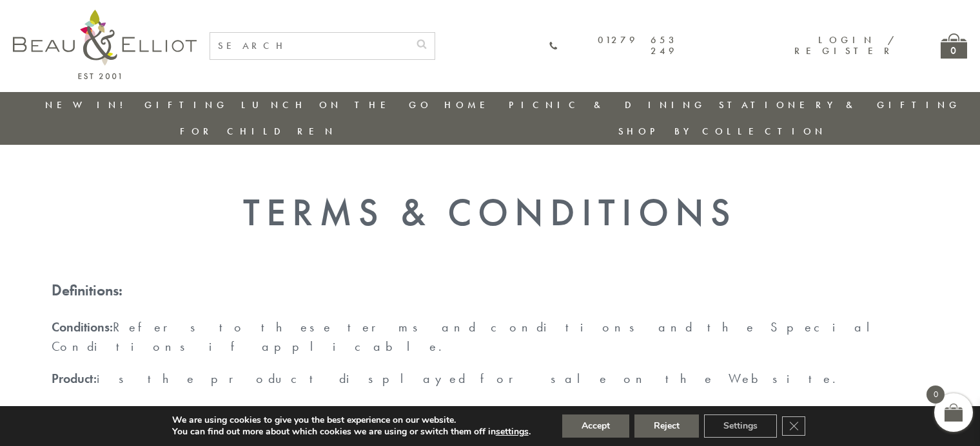 This screenshot has width=980, height=446. I want to click on h3: Definitions:, so click(490, 290).